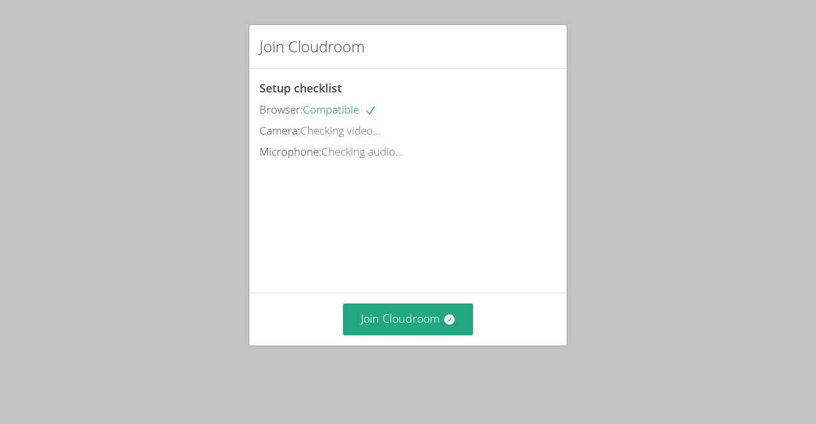  Describe the element at coordinates (280, 130) in the screenshot. I see `span: Camera:` at that location.